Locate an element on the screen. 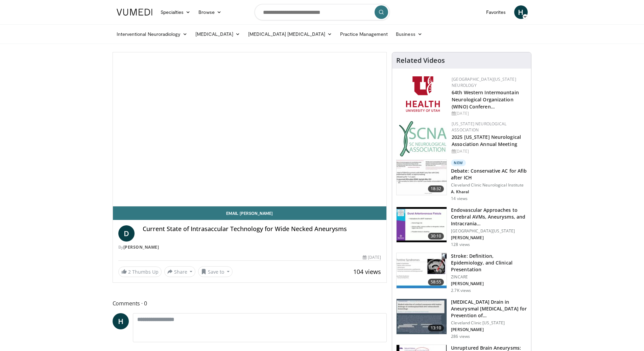 The image size is (644, 351). img: f6362829-b0a3-407d-a044-59546adfd345.png.150x105_q85_autocrop_double_scale_upscale_version-0.2.png is located at coordinates (423, 94).